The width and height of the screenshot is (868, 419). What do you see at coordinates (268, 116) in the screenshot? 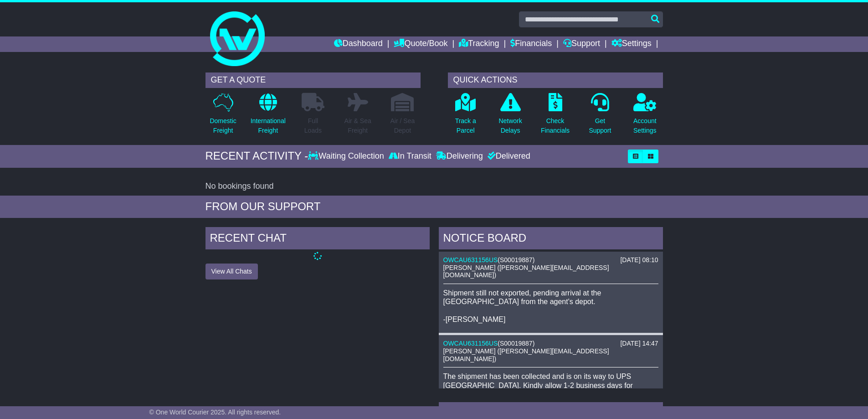
I see `a: InternationalFreight` at bounding box center [268, 116].